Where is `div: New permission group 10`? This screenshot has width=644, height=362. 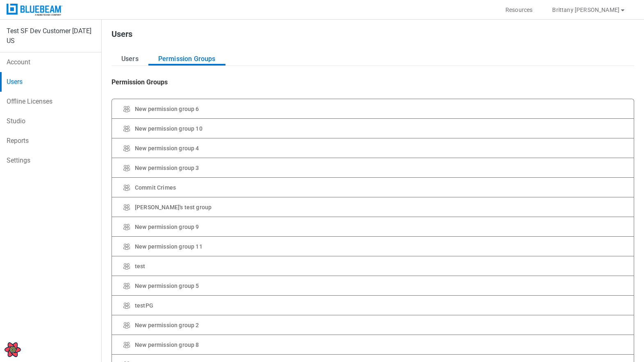 div: New permission group 10 is located at coordinates (169, 129).